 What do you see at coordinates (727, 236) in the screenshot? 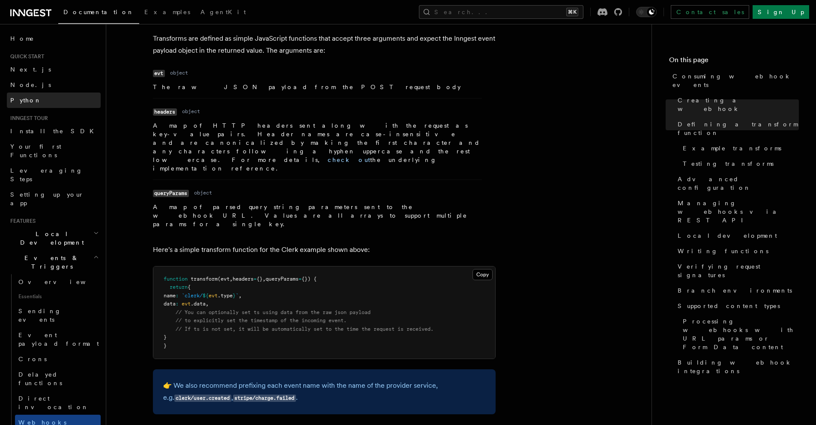
I see `span: Local development` at bounding box center [727, 236].